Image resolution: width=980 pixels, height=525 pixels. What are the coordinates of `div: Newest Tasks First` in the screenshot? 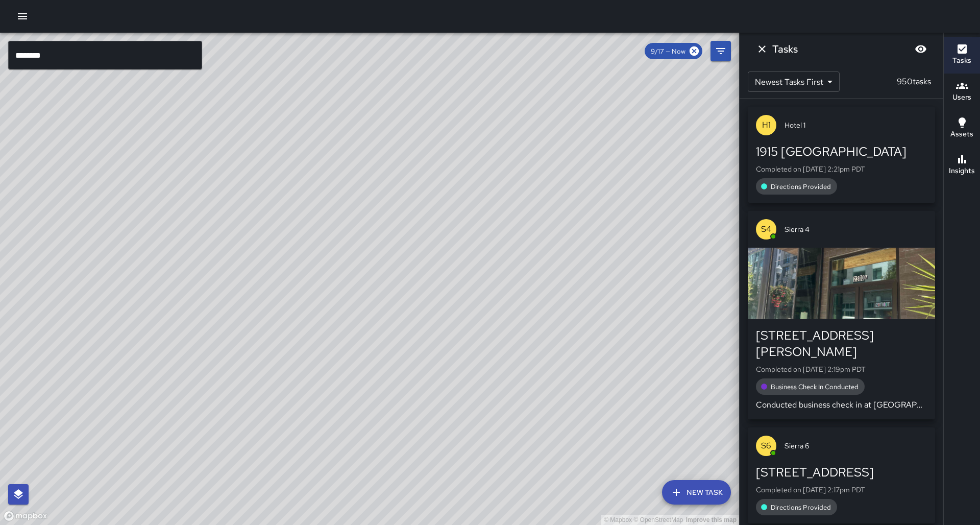 It's located at (794, 81).